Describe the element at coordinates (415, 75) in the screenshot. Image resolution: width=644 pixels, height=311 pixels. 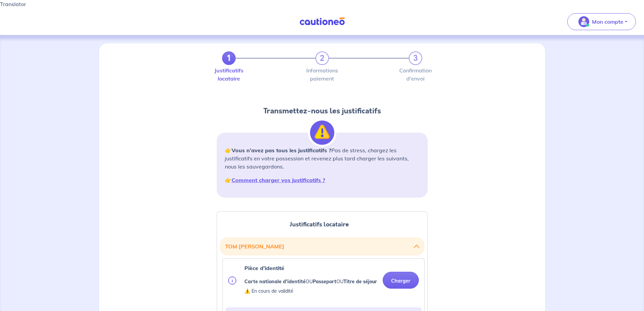
I see `label: Confirmation d'envoi` at that location.